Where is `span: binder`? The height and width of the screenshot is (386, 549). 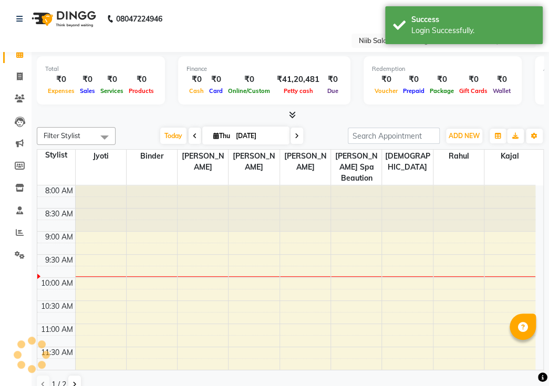 span: binder is located at coordinates (152, 156).